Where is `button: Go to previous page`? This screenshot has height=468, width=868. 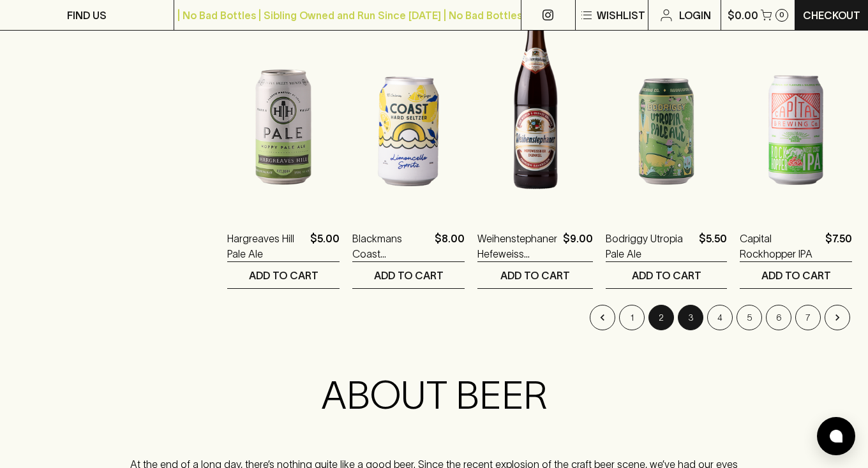 button: Go to previous page is located at coordinates (602, 318).